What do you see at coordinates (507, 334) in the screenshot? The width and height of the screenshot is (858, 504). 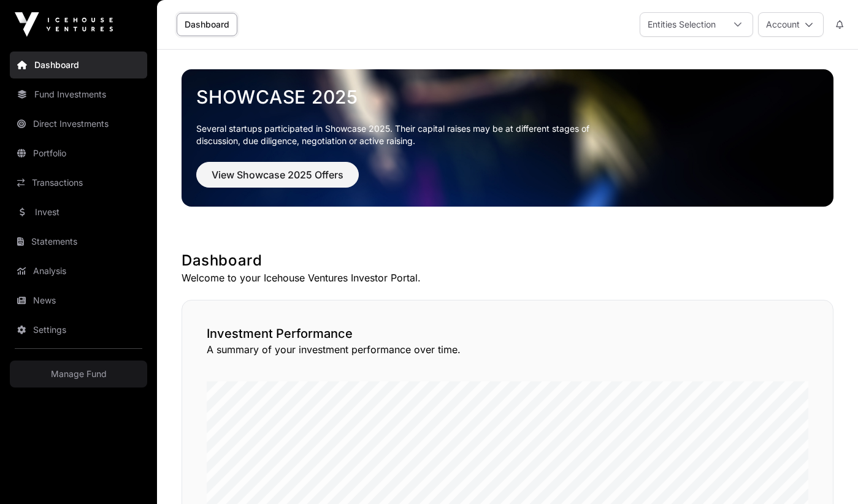 I see `h2: Investment Performance` at bounding box center [507, 334].